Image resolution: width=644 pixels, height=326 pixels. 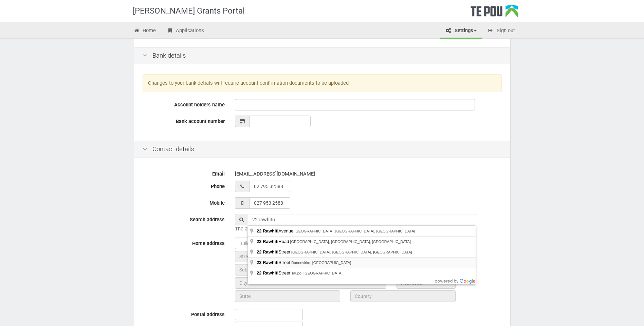 What do you see at coordinates (345, 244) in the screenshot?
I see `input: Building name` at bounding box center [345, 244].